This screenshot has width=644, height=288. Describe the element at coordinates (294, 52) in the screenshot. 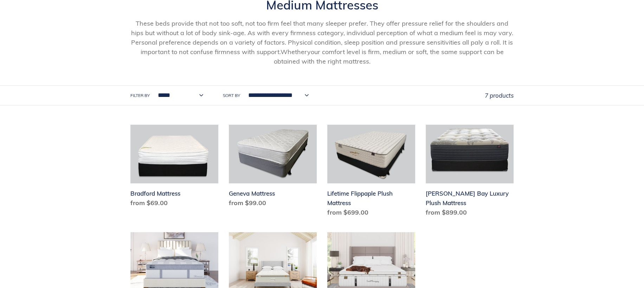

I see `span: Whether` at that location.